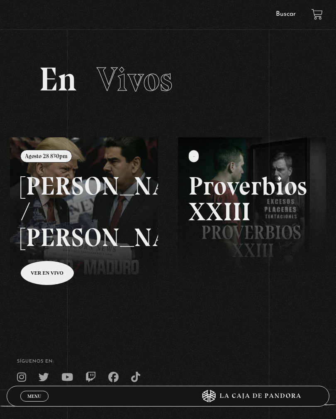 The height and width of the screenshot is (419, 336). I want to click on span: Vivos, so click(134, 79).